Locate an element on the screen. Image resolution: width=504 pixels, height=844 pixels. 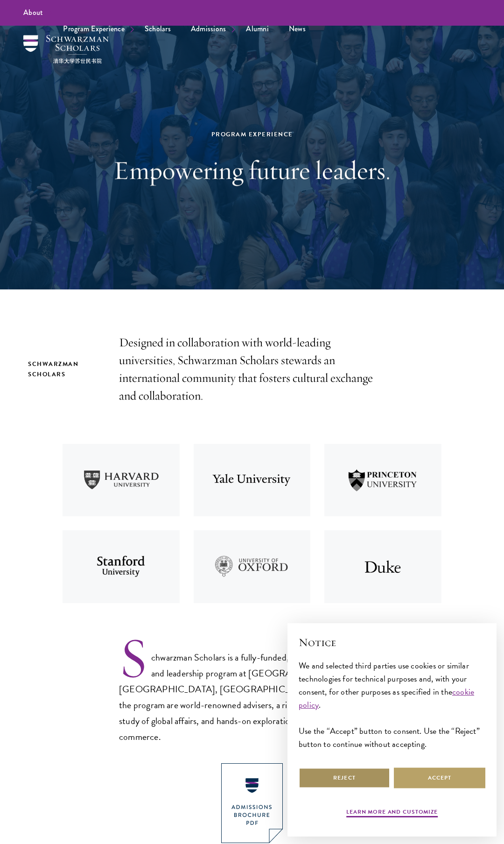
img: Schwarzman Scholars is located at coordinates (65, 49).